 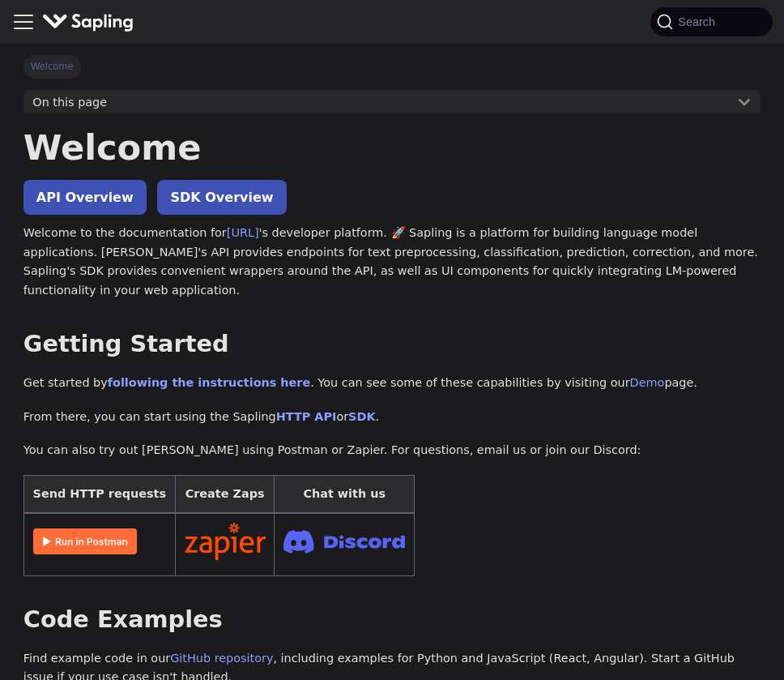 What do you see at coordinates (647, 382) in the screenshot?
I see `a: Demo` at bounding box center [647, 382].